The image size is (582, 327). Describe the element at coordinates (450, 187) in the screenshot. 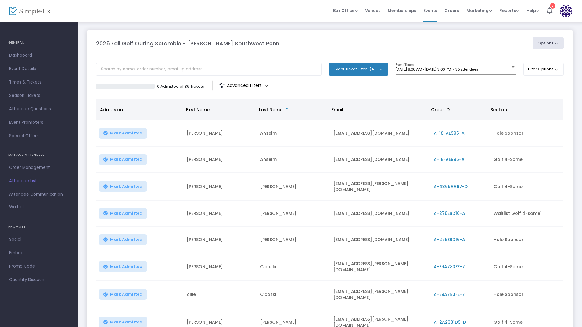

I see `span: A-4369AA67-D` at that location.